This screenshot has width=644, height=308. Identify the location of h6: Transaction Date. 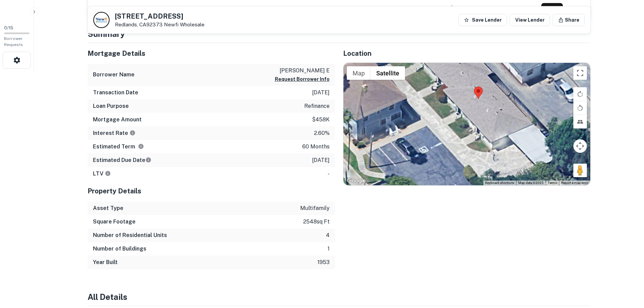
(116, 93).